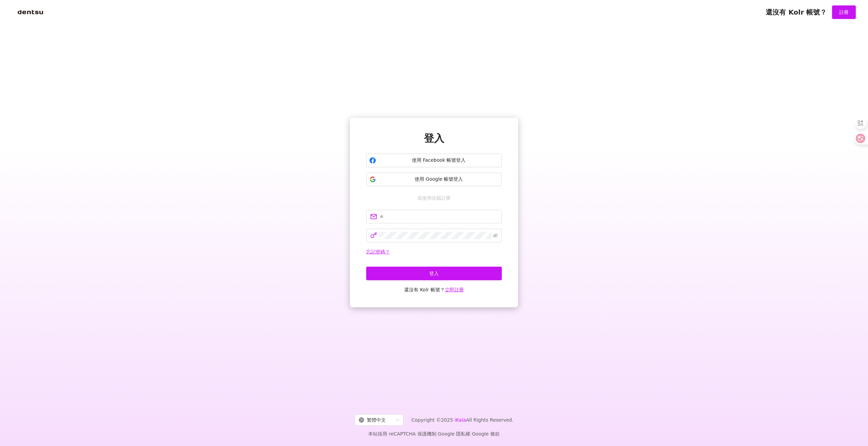  I want to click on button: 使用 Facebook 帳號登入, so click(434, 160).